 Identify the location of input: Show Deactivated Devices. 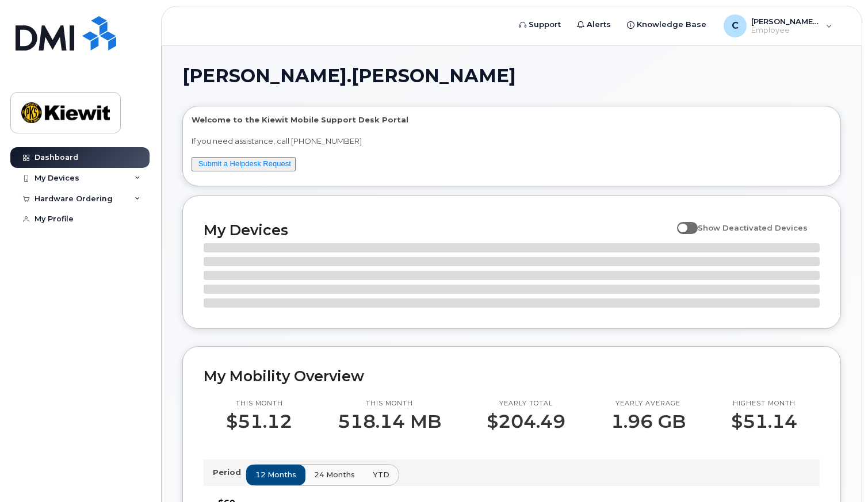
(681, 222).